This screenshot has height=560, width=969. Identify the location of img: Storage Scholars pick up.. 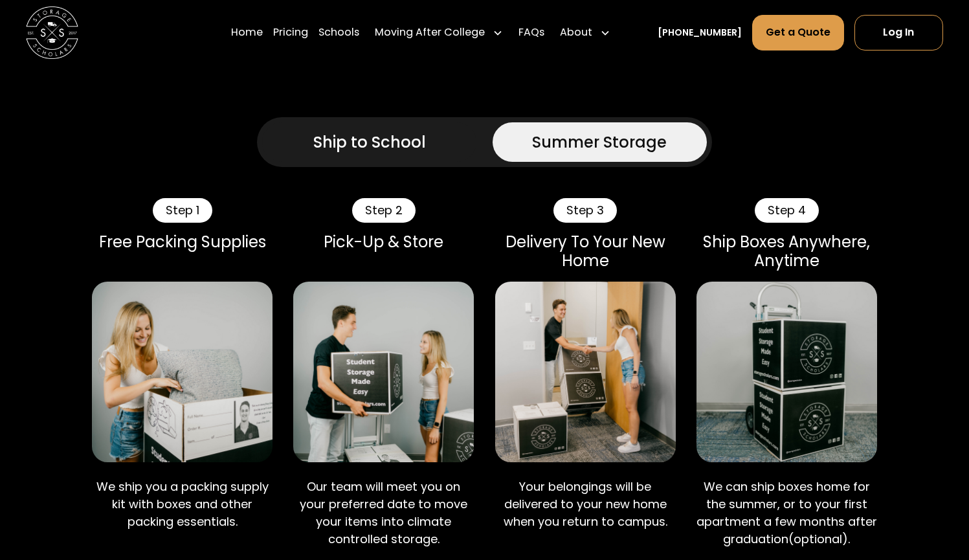
(383, 371).